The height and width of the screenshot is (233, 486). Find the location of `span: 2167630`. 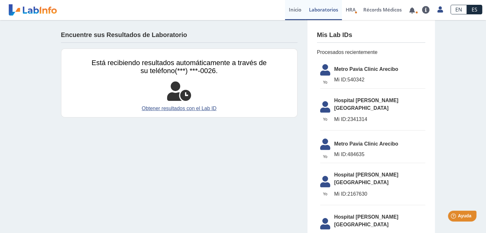

span: 2167630 is located at coordinates (379, 194).